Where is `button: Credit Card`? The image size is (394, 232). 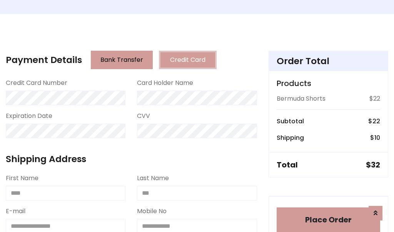
button: Credit Card is located at coordinates (188, 60).